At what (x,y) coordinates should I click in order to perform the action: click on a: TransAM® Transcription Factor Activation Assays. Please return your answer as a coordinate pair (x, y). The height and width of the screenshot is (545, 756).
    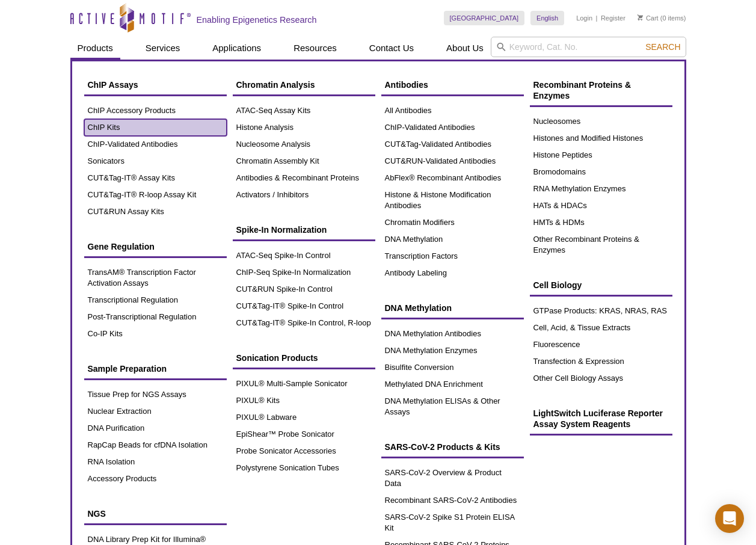
    Looking at the image, I should click on (156, 278).